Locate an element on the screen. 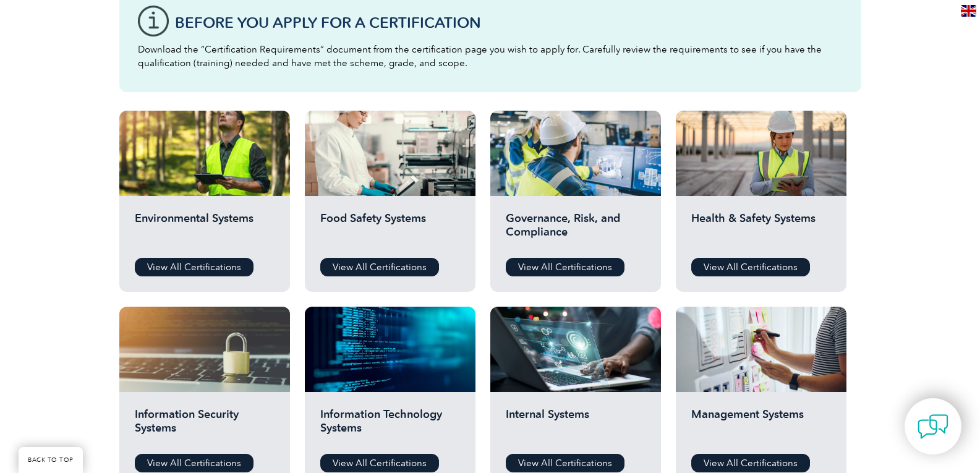  h2: Internal Systems is located at coordinates (576, 426).